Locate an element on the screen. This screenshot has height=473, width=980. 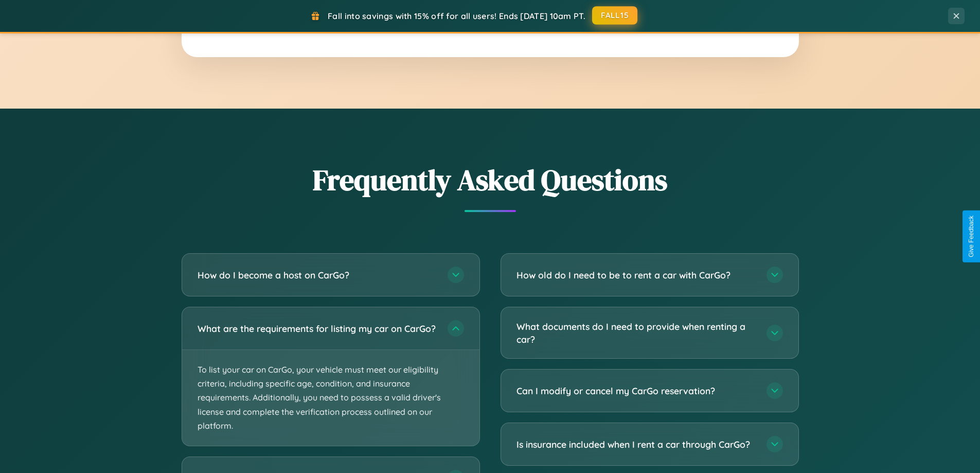
h3: How old do I need to be to rent a car with CarGo? is located at coordinates (636, 275).